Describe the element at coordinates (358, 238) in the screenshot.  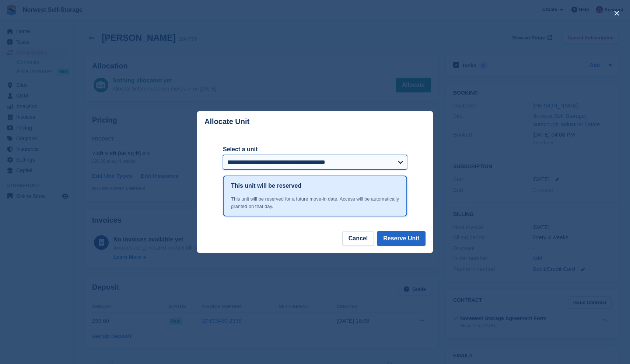
I see `button: Cancel` at that location.